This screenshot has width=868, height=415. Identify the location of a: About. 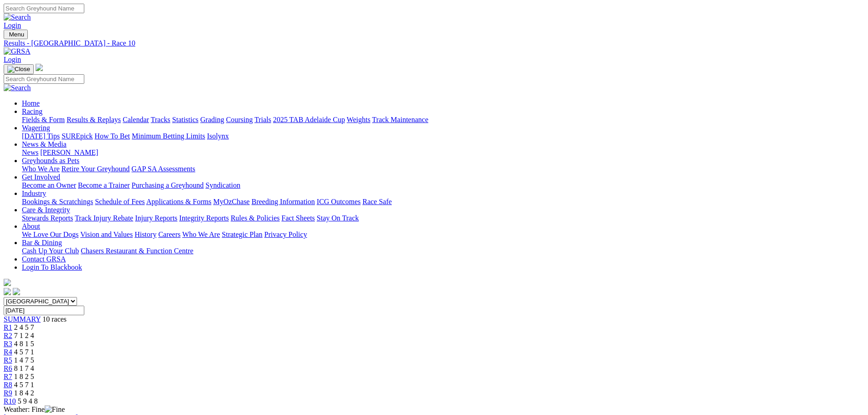
(31, 226).